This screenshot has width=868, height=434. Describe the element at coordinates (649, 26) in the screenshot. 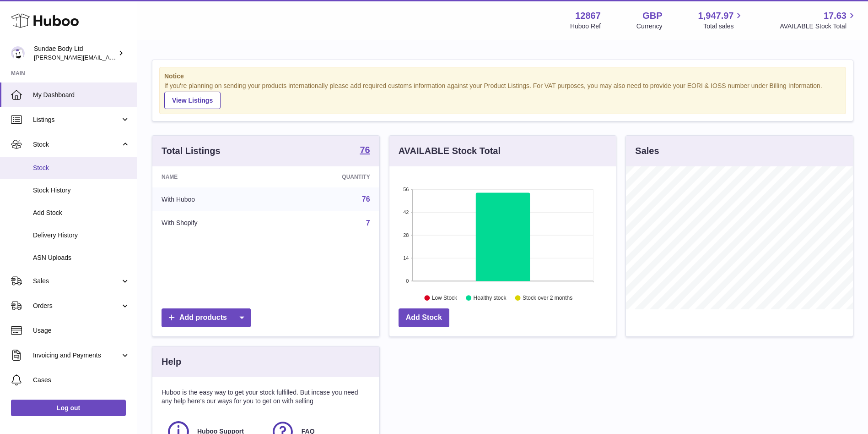

I see `div: Currency` at that location.